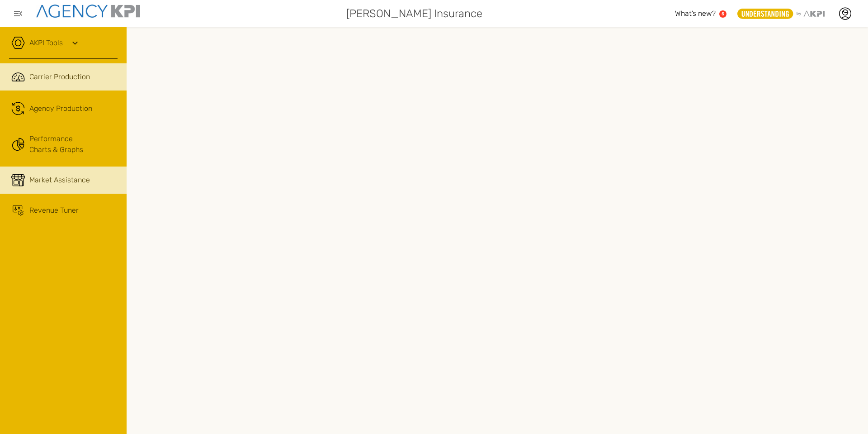 Image resolution: width=868 pixels, height=434 pixels. I want to click on text: 5, so click(723, 13).